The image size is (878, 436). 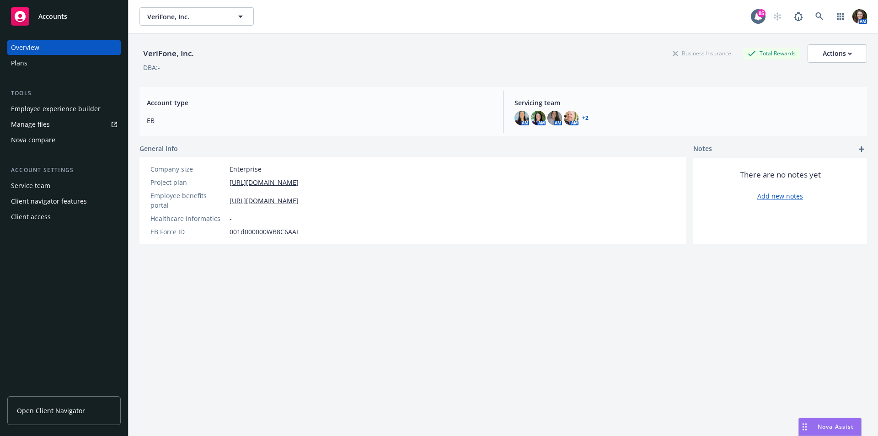 I want to click on div: Actions, so click(x=837, y=54).